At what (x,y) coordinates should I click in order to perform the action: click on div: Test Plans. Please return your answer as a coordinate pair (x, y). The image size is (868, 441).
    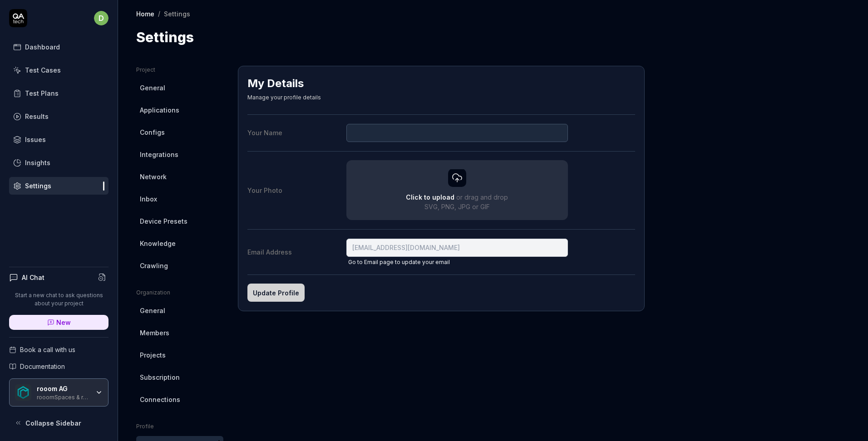
    Looking at the image, I should click on (42, 93).